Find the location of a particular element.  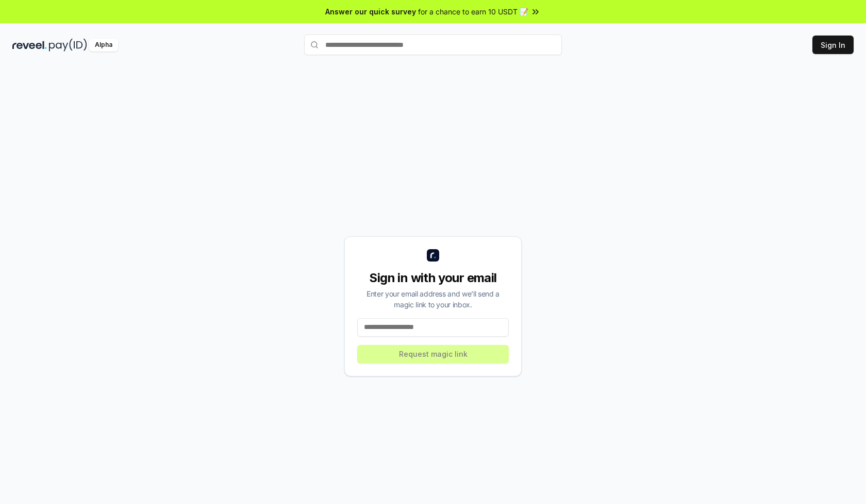

div: Alpha is located at coordinates (104, 45).